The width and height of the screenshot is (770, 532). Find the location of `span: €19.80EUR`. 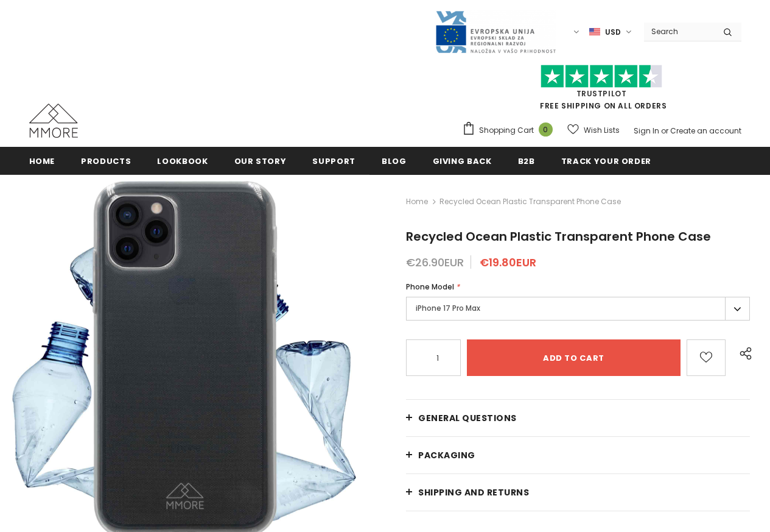

span: €19.80EUR is located at coordinates (508, 262).